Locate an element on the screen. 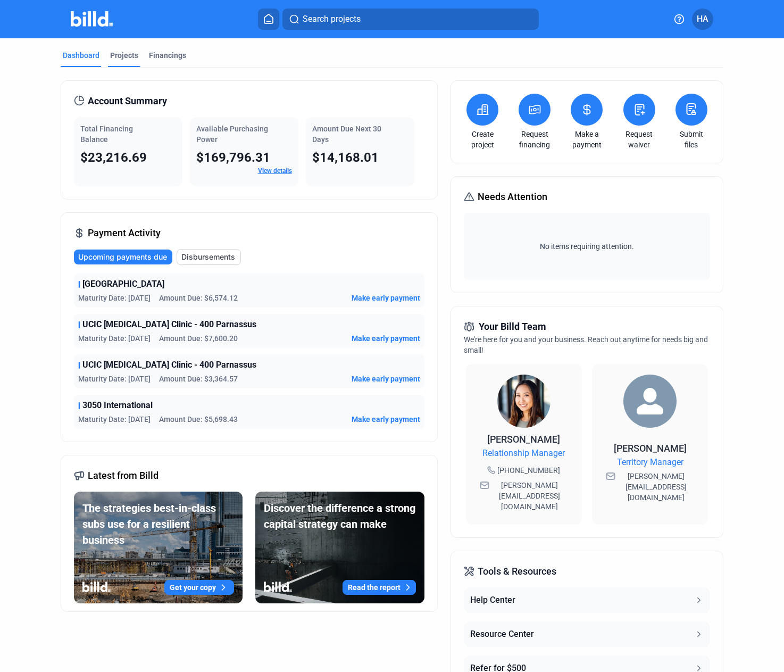  div: Help Center is located at coordinates (493, 600).